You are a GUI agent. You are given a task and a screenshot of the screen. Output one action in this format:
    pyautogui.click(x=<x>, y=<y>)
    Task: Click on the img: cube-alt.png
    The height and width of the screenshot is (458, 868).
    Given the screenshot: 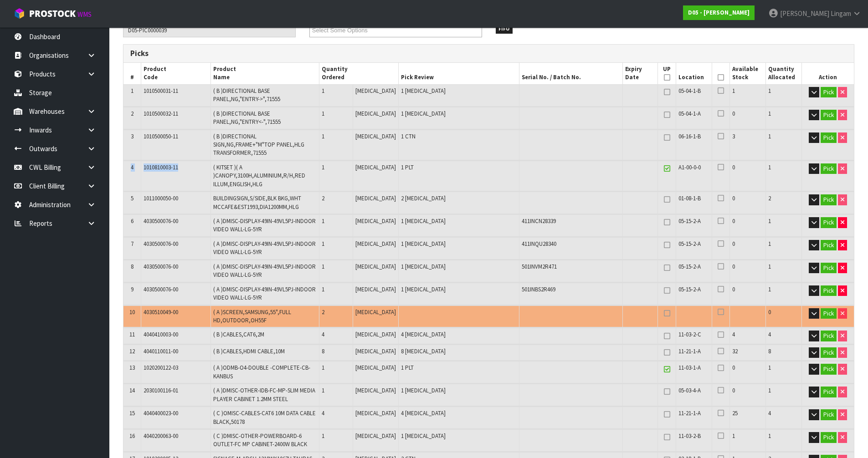 What is the action you would take?
    pyautogui.click(x=19, y=13)
    